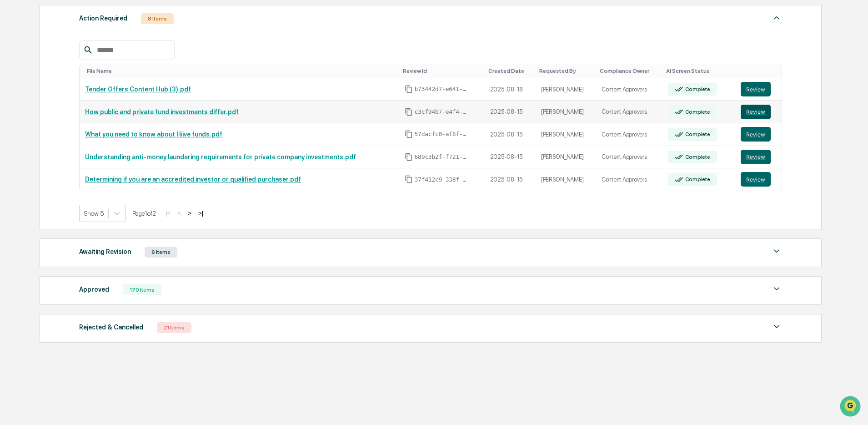  What do you see at coordinates (157, 19) in the screenshot?
I see `div: 8 Items` at bounding box center [157, 19].